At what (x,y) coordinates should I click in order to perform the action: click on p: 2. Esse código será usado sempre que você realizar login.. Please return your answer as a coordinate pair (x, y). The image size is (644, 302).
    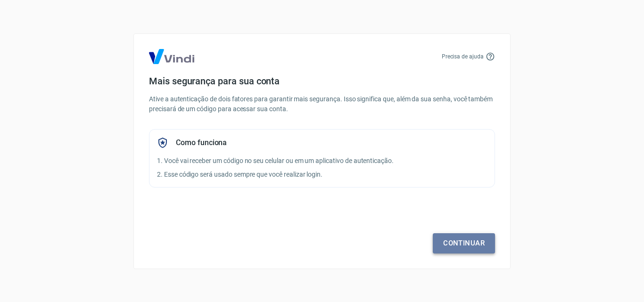
    Looking at the image, I should click on (322, 175).